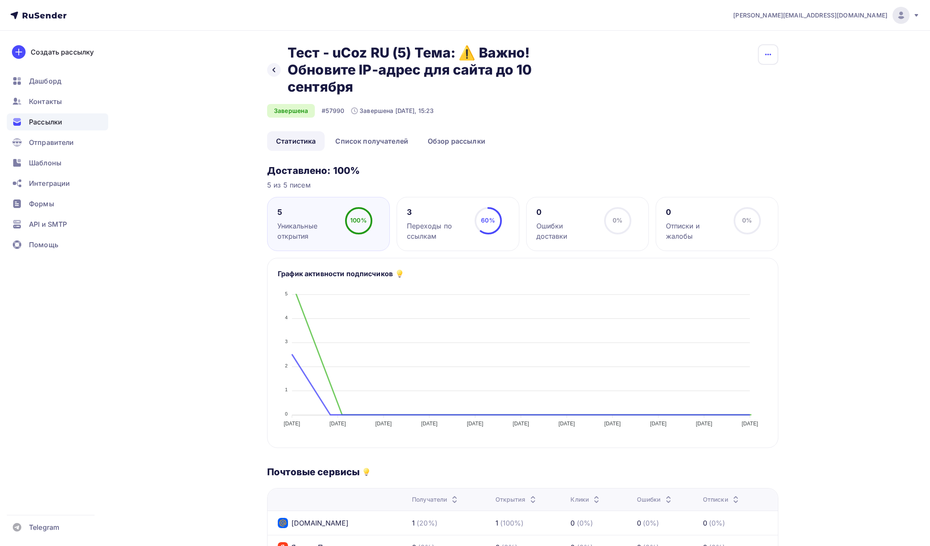  What do you see at coordinates (286, 318) in the screenshot?
I see `tspan: 4` at bounding box center [286, 318].